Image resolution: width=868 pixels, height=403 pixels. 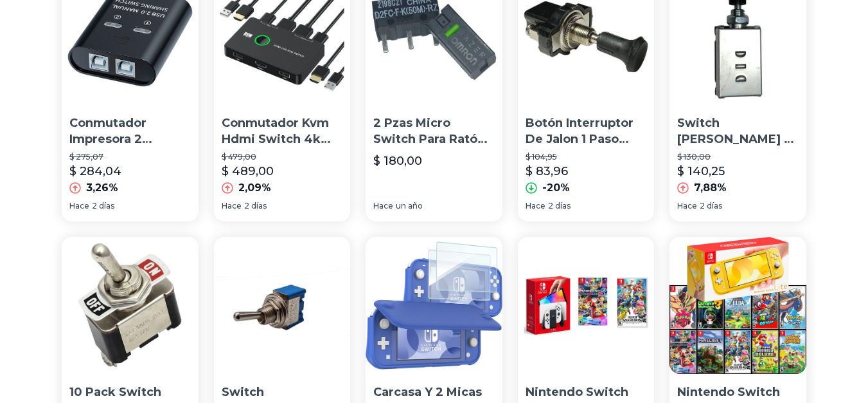 I want to click on p: $ 180,00, so click(x=398, y=161).